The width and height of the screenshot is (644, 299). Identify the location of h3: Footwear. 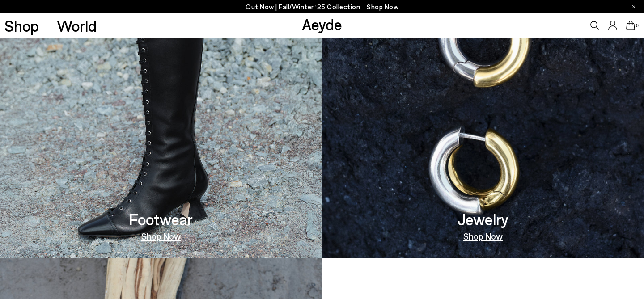
(161, 219).